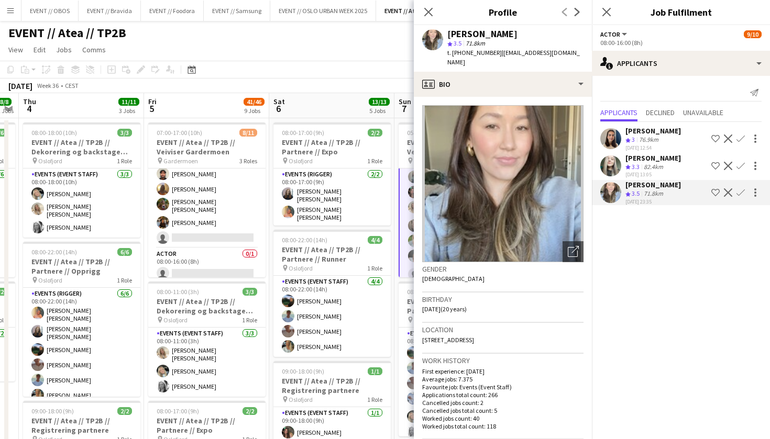 This screenshot has height=439, width=770. I want to click on div: 08:00-22:00 (14h)4/4EVENT // Atea // TP2B // Partnere // Runner Oslofjord1 RoleEvents (Event Staf..., so click(332, 293).